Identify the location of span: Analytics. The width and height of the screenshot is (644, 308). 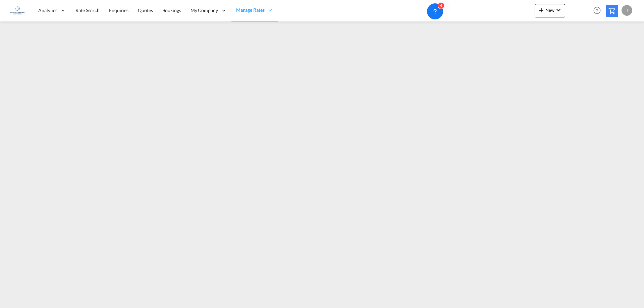
(48, 11).